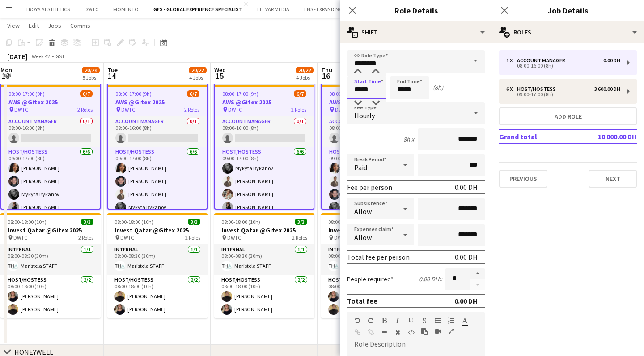 The height and width of the screenshot is (356, 644). I want to click on div: (8h), so click(438, 88).